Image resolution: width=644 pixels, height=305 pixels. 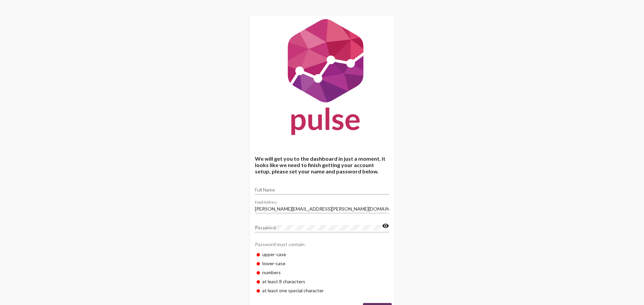 I want to click on div: lower-case, so click(x=322, y=264).